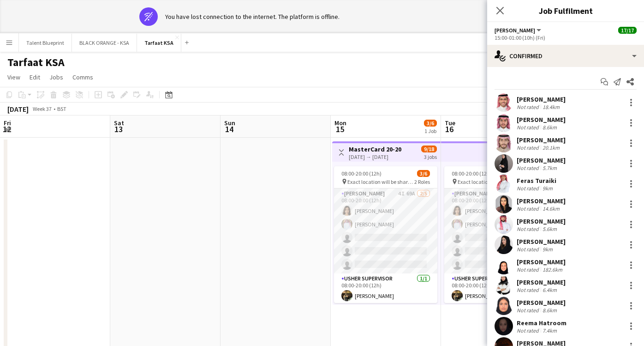  Describe the element at coordinates (45, 42) in the screenshot. I see `button: Talent Blueprint` at that location.